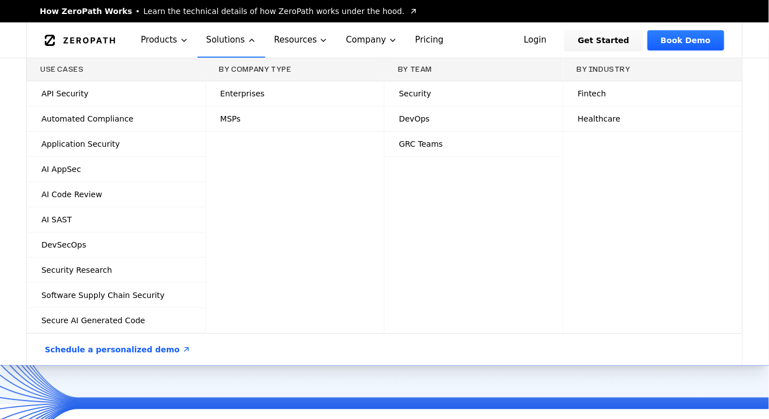 Image resolution: width=769 pixels, height=419 pixels. I want to click on a: Enterprises, so click(295, 93).